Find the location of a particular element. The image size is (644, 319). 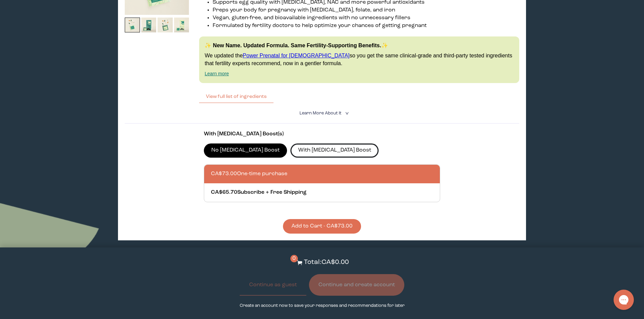

button: Continue as guest is located at coordinates (273, 285).